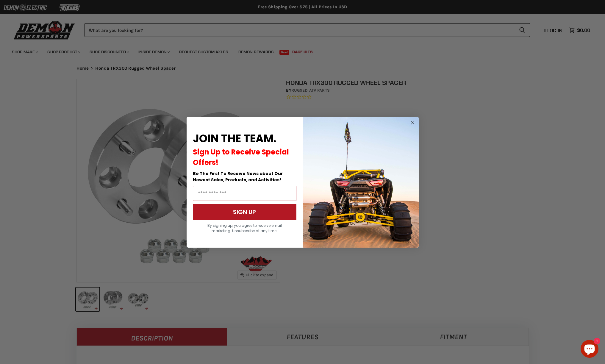  What do you see at coordinates (245, 228) in the screenshot?
I see `span: By signing up, you agree to receive email marketing. Unsubscribe at any time.` at bounding box center [245, 228].